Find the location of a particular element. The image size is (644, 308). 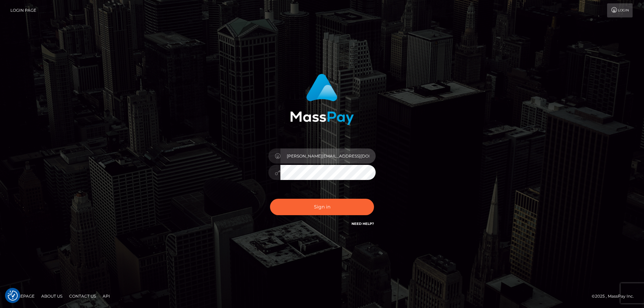

a: Login is located at coordinates (620, 10).